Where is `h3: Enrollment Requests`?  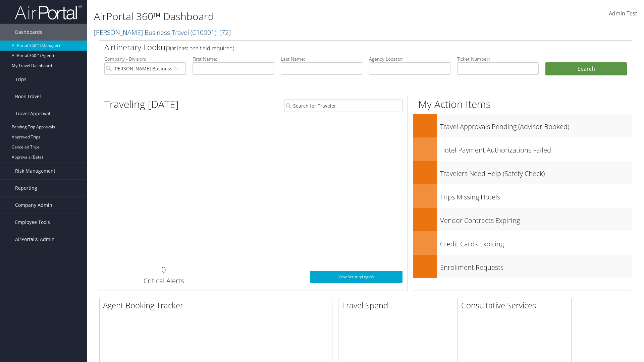
h3: Enrollment Requests is located at coordinates (536, 266).